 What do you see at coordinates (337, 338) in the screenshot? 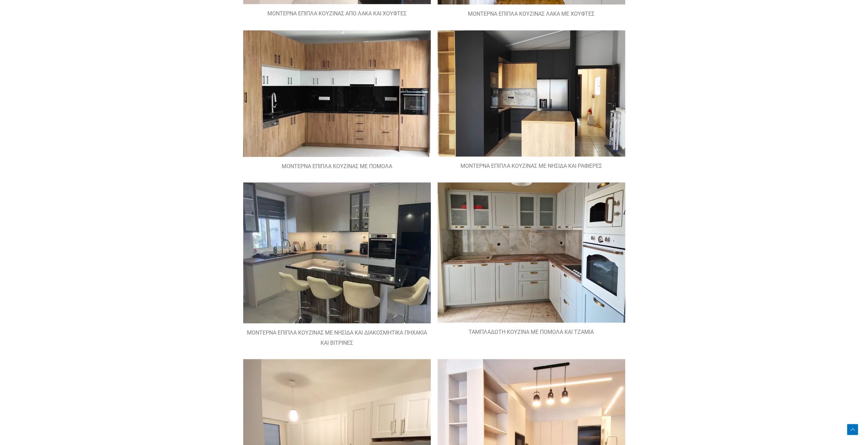
I see `figcaption: ΜΟΝΤΕΡΝΑ ΕΠΙΠΛΑ ΚΟΥΖΙΝΑΣ ΜΕ ΝΗΣΙΔΑ ΚΑΙ ΔΙΑΚΟΣΜΗΤΙΚΑ ΠΗΧΑΚΙΑ ΚΑΙ ΒΙΤΡΙΝΕΣ` at bounding box center [337, 338].